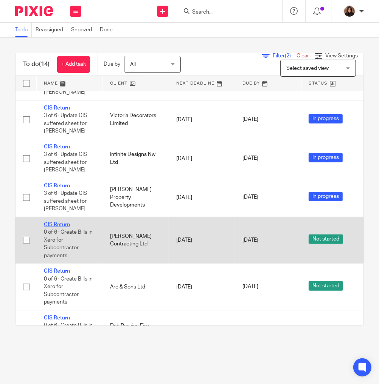 The image size is (379, 384). Describe the element at coordinates (112, 64) in the screenshot. I see `p: Due by` at that location.